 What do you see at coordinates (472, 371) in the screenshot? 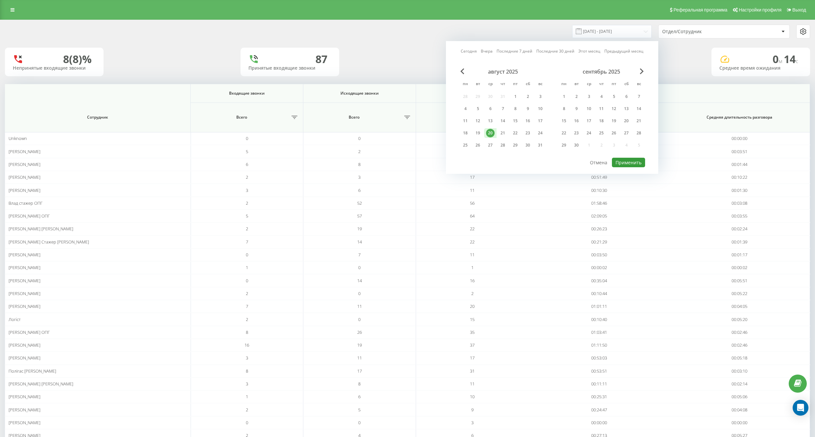
I see `span: 31` at bounding box center [472, 371].